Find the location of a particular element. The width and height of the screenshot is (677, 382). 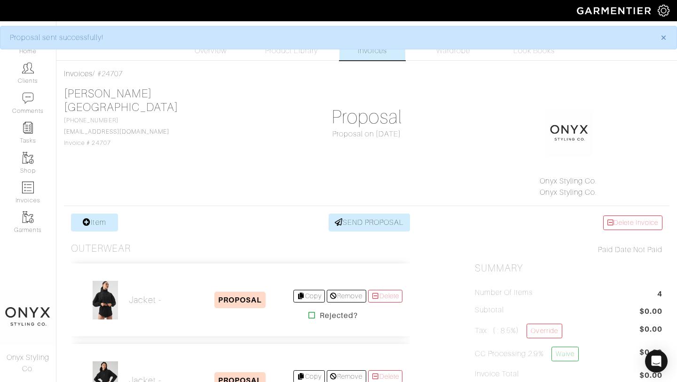

img: reminder-icon-8004d30b9f0a5d33ae49ab947aed9ed385cf756f9e5892f1edd6e32f2345188e.png is located at coordinates (28, 127).